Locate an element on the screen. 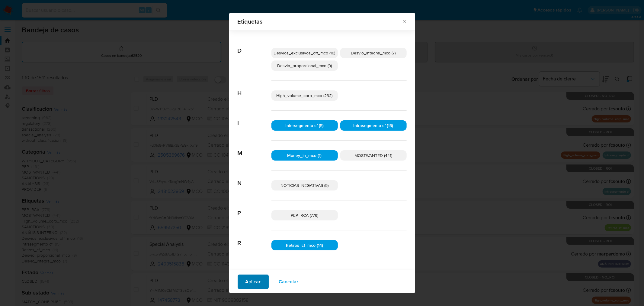 Image resolution: width=644 pixels, height=306 pixels. div: PEP_RCA (779) is located at coordinates (304, 215).